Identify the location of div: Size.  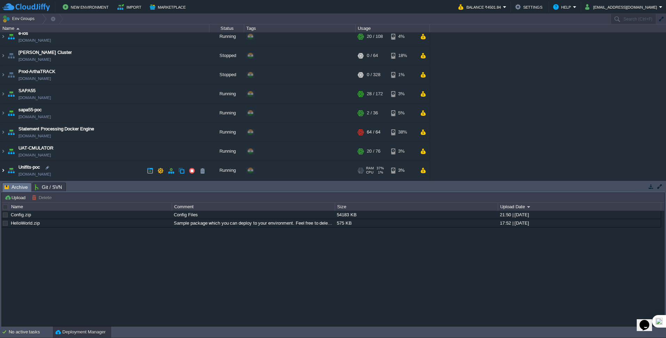
(416, 207).